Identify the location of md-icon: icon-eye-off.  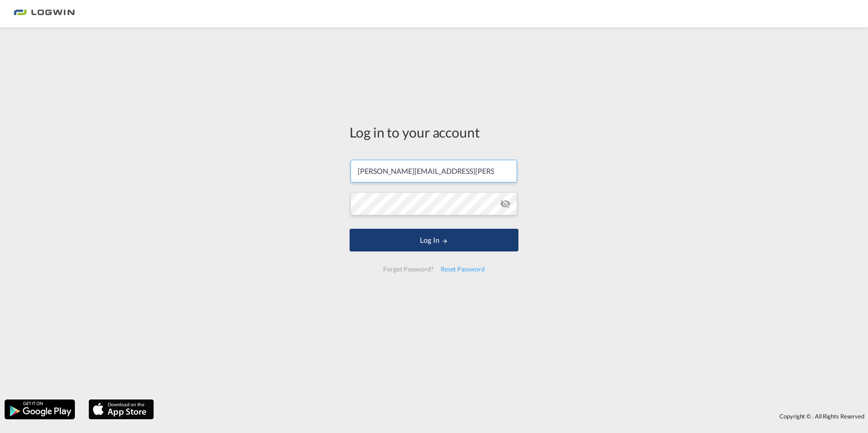
(506, 204).